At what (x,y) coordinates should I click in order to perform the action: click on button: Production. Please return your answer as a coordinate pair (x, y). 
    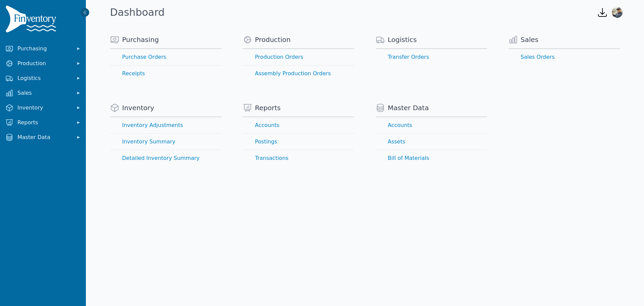
    Looking at the image, I should click on (43, 63).